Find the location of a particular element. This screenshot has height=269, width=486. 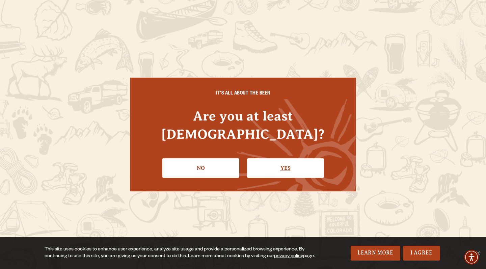

a: Confirm I'm 21 or older is located at coordinates (286, 168).